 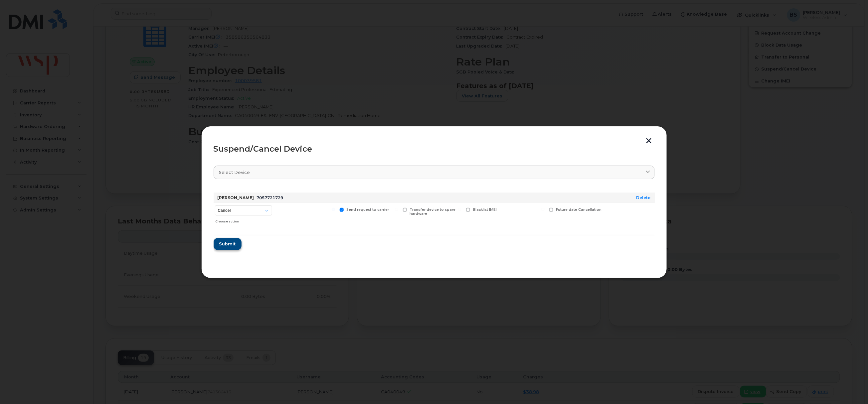 What do you see at coordinates (228, 244) in the screenshot?
I see `span: Submit` at bounding box center [228, 244].